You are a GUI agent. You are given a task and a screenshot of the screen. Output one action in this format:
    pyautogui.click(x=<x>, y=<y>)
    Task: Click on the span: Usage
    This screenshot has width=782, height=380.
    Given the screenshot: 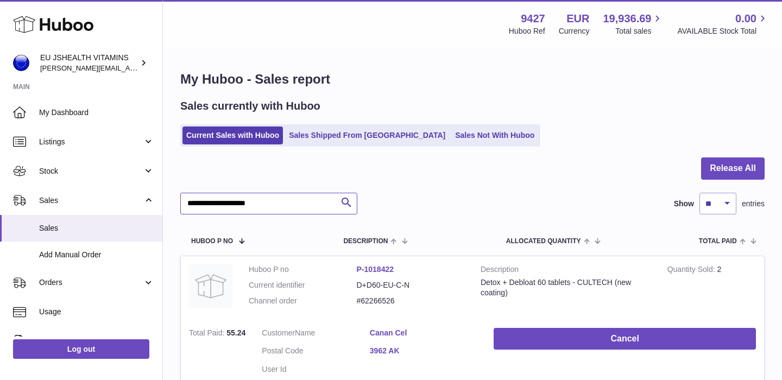 What is the action you would take?
    pyautogui.click(x=97, y=312)
    